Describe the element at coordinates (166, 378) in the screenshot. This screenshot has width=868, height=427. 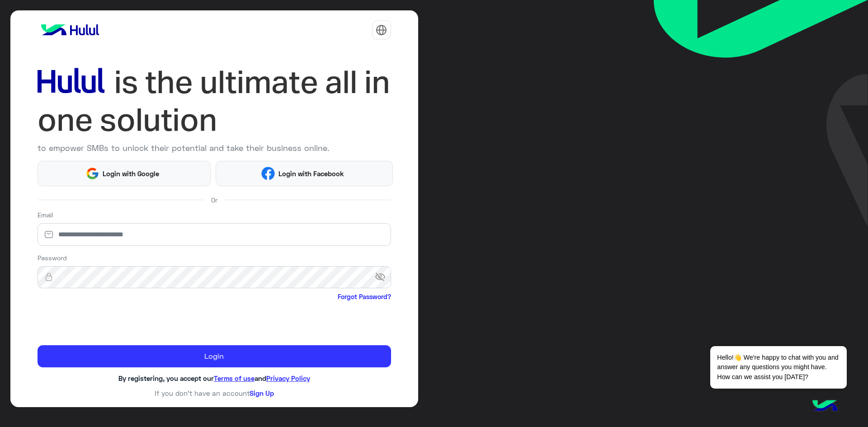
I see `span: By registering, you accept our` at that location.